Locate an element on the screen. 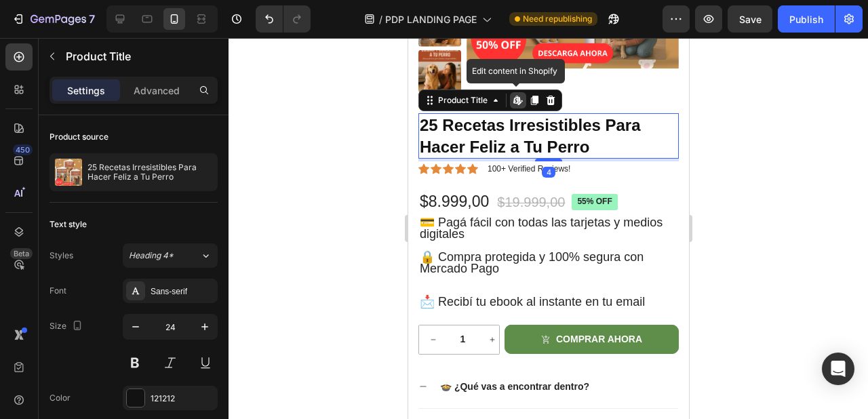  div: 4 is located at coordinates (141, 134).